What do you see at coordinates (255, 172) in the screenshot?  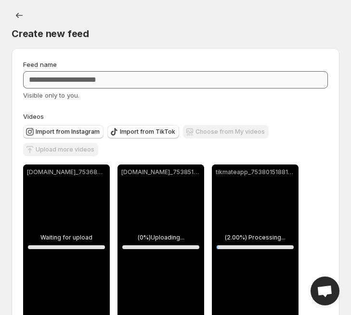 I see `p: tikmateapp_7538015188105170199_hd` at bounding box center [255, 172].